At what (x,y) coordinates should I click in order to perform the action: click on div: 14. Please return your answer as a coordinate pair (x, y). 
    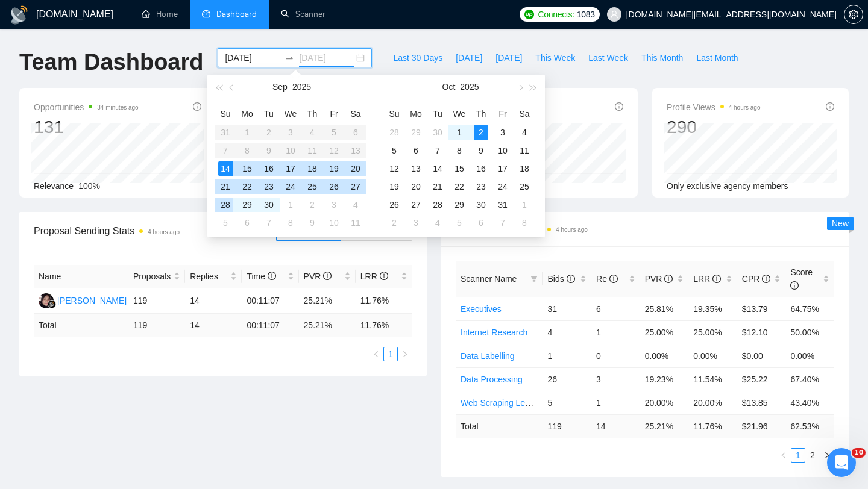
    Looking at the image, I should click on (437, 168).